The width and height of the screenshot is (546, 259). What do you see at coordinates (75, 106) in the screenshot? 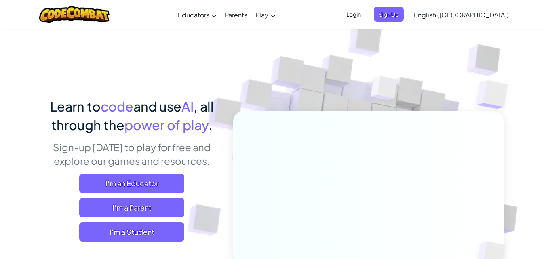
I see `span: Learn to` at bounding box center [75, 106].